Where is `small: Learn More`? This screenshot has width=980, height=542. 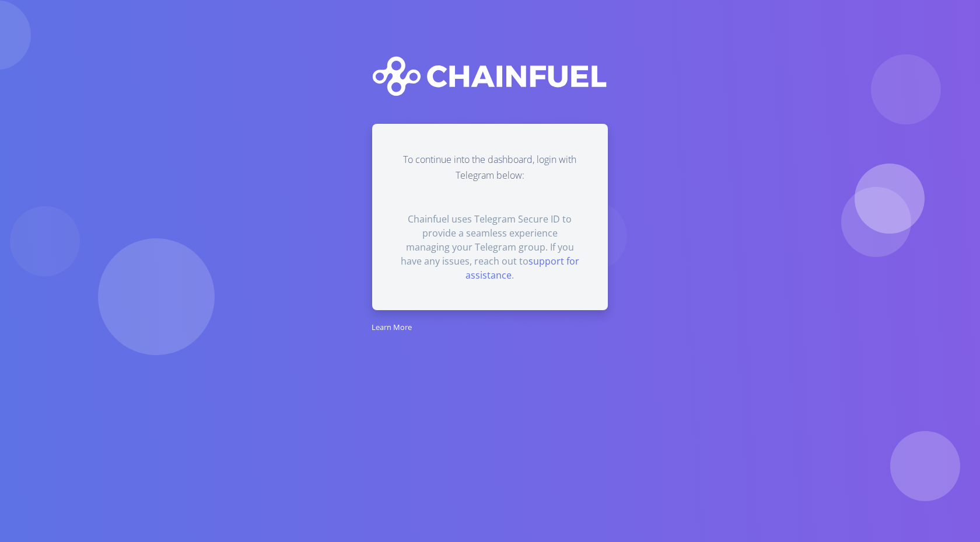
small: Learn More is located at coordinates (391, 327).